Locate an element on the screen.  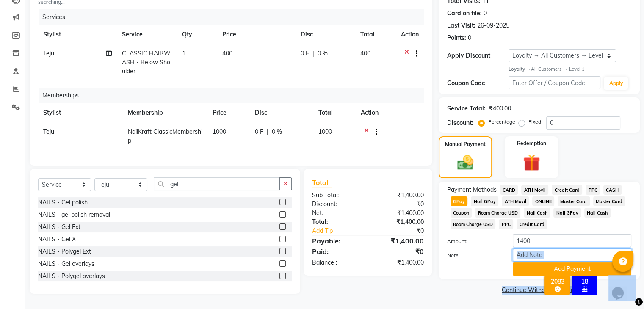
div: Card on file: is located at coordinates (465, 13).